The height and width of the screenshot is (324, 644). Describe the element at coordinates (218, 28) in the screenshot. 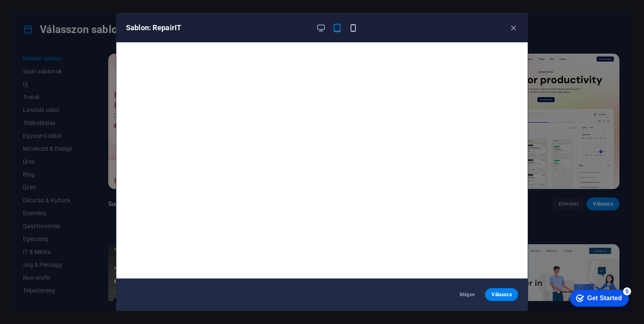

I see `h6: Sablon: RepairIT` at that location.